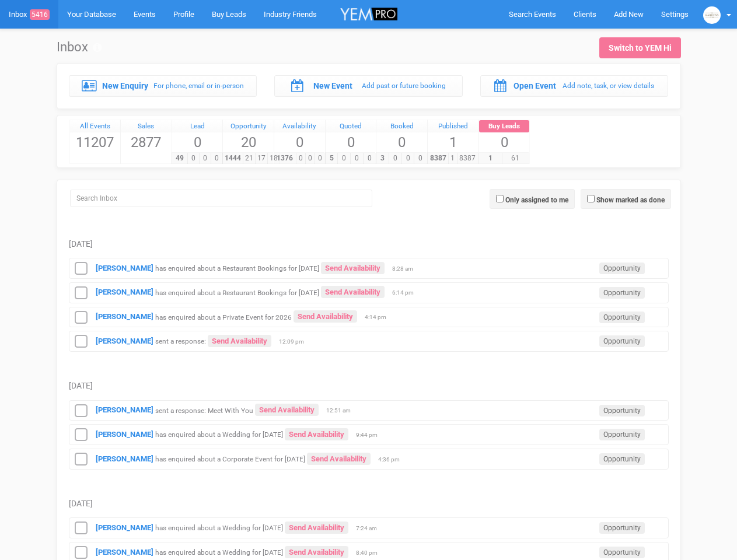  I want to click on span: 61, so click(516, 158).